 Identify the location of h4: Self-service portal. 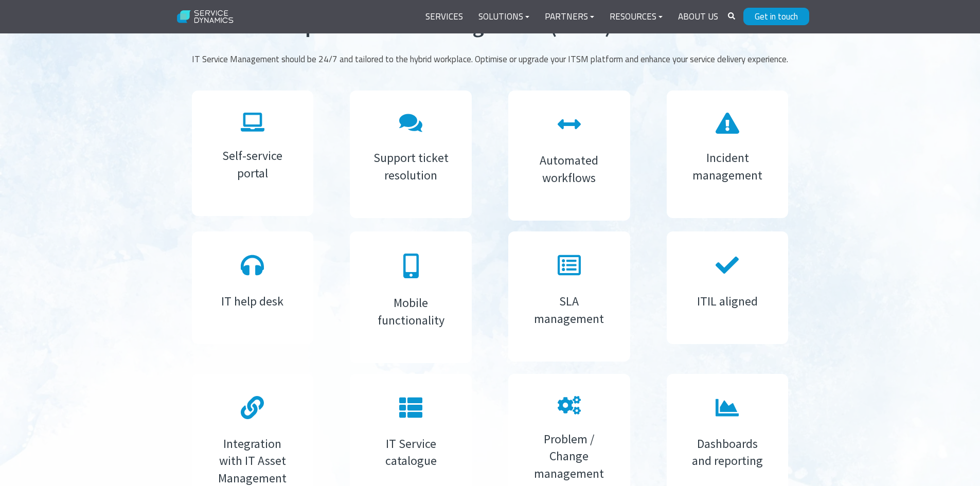
(253, 165).